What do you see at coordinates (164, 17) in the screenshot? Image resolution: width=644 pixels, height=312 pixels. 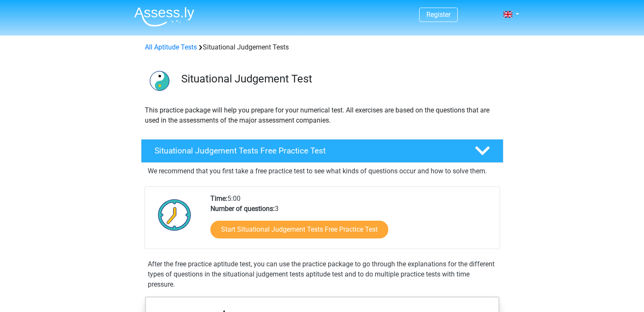 I see `img: Assessly` at bounding box center [164, 17].